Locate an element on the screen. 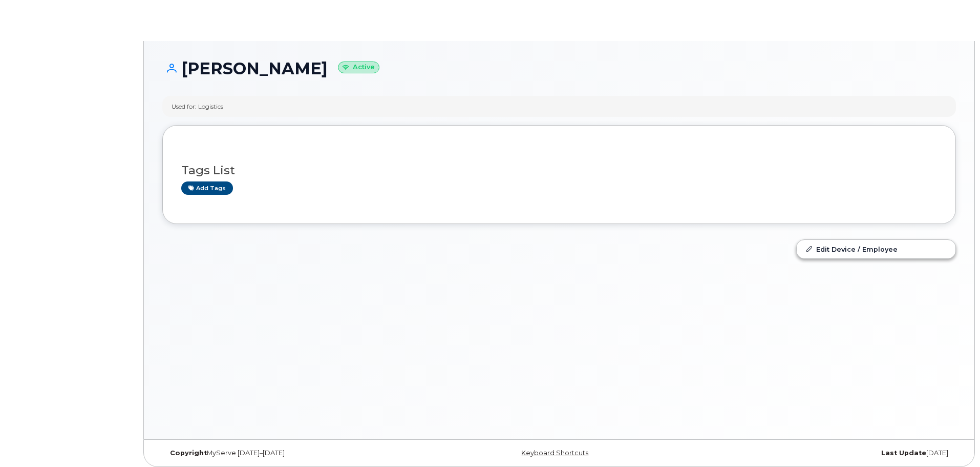 This screenshot has height=467, width=980. h3: Tags List is located at coordinates (559, 170).